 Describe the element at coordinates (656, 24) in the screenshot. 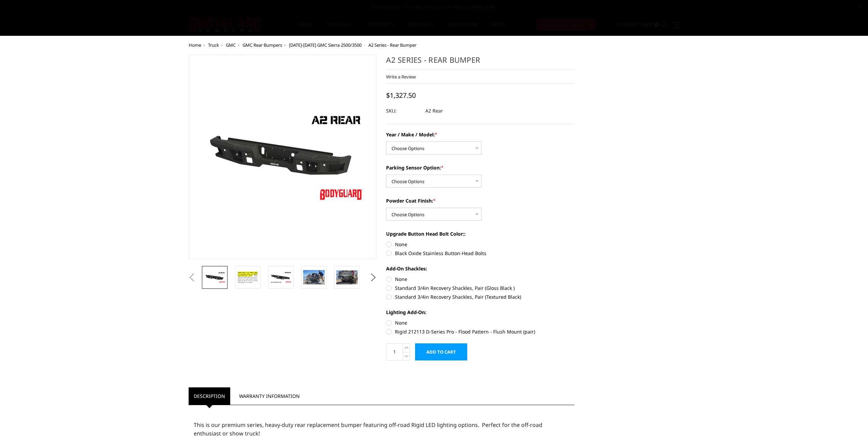

I see `span: 0` at that location.